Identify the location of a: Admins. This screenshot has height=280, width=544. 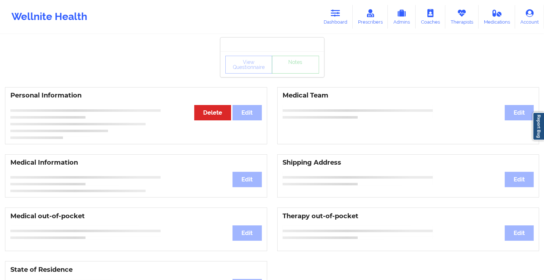
(401, 17).